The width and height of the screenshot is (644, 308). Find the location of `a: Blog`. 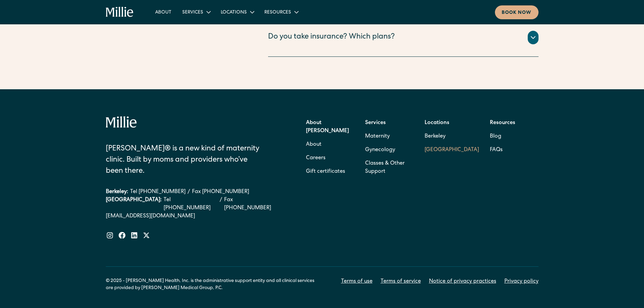

a: Blog is located at coordinates (496, 137).